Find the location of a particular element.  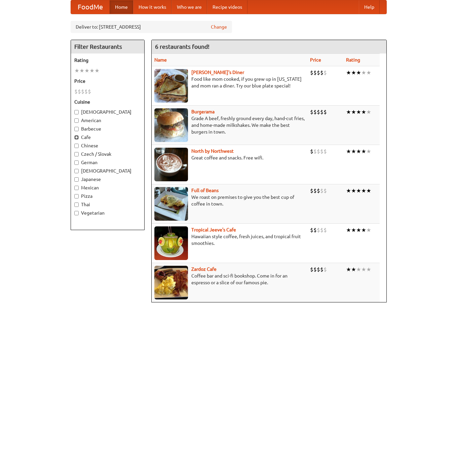

b: Burgerama is located at coordinates (203, 112).